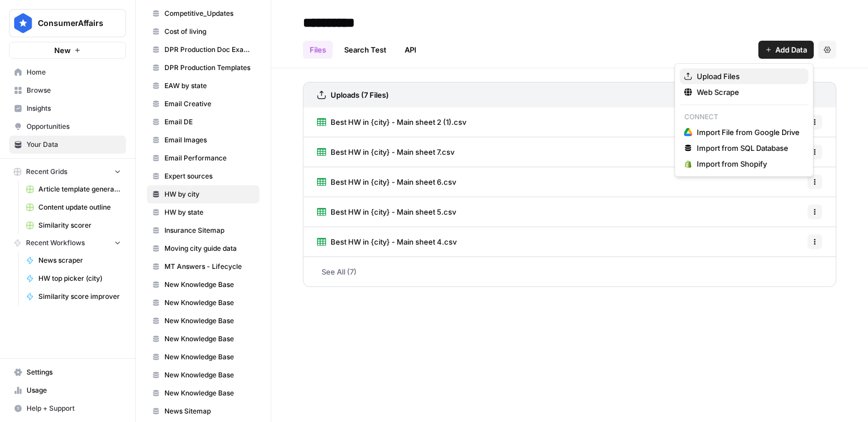 The height and width of the screenshot is (422, 868). What do you see at coordinates (386, 152) in the screenshot?
I see `a: Best HW in {city} - Main sheet 7.csv` at bounding box center [386, 152].